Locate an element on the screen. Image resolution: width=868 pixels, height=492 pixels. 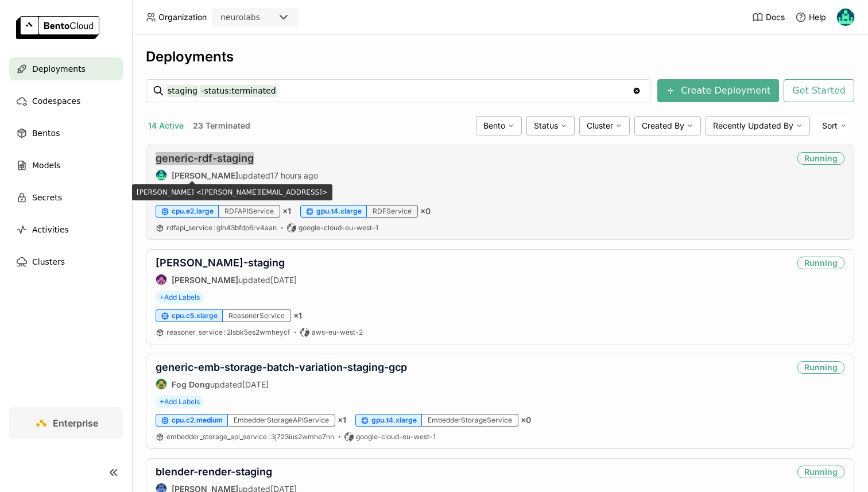
span: Created By is located at coordinates (663, 126).